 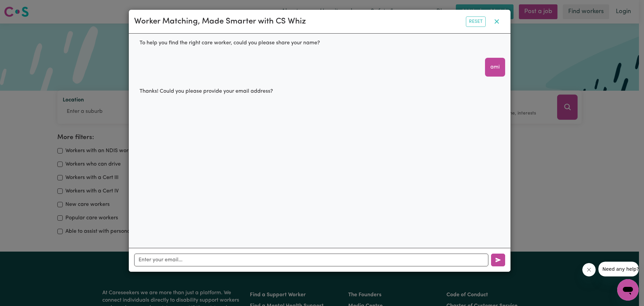 I want to click on button: Reset, so click(x=476, y=21).